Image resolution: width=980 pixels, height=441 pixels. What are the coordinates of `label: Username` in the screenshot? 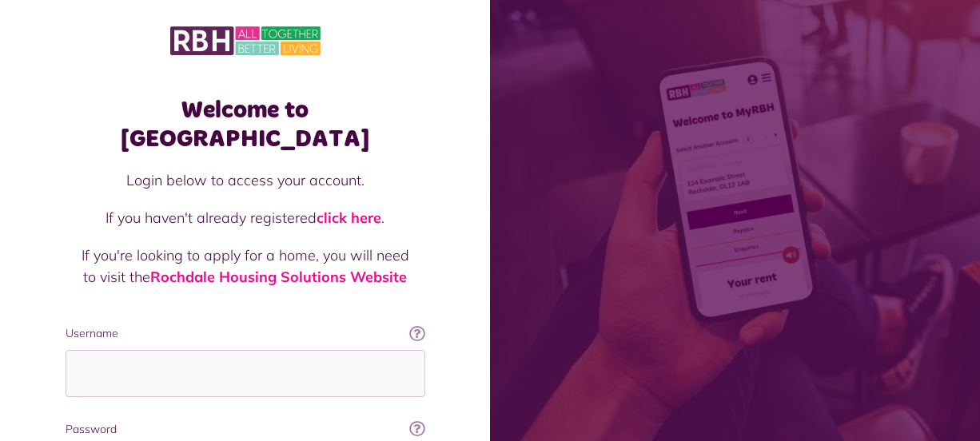 It's located at (246, 333).